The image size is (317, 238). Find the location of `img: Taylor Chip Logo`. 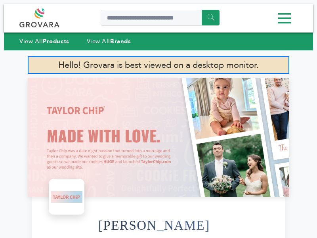

img: Taylor Chip Logo is located at coordinates (67, 196).